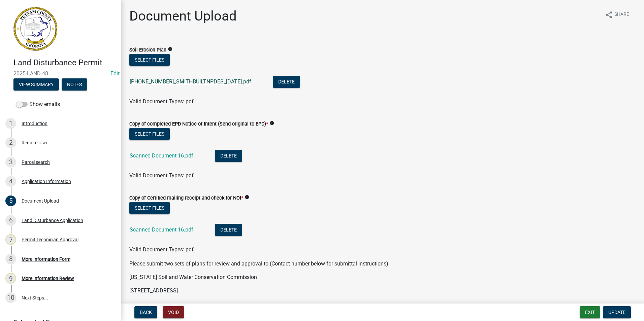  I want to click on span: 2025-LAND-48, so click(60, 73).